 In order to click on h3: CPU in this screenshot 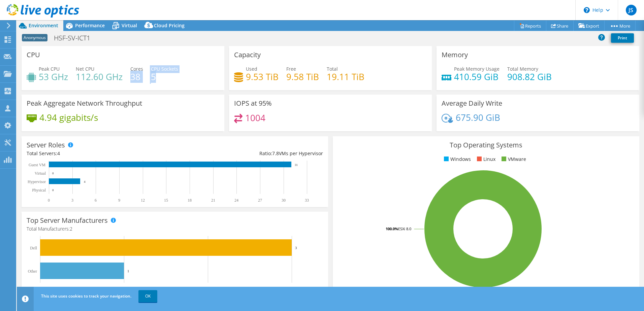, I will do `click(33, 55)`.